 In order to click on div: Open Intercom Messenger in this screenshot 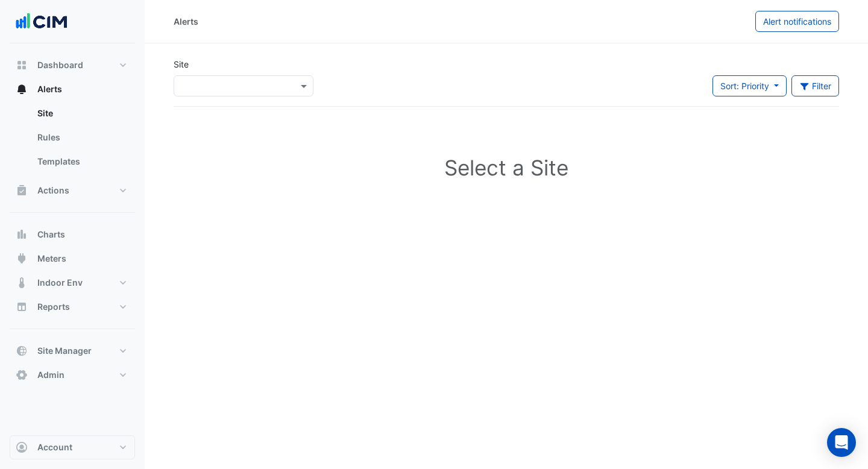, I will do `click(841, 443)`.